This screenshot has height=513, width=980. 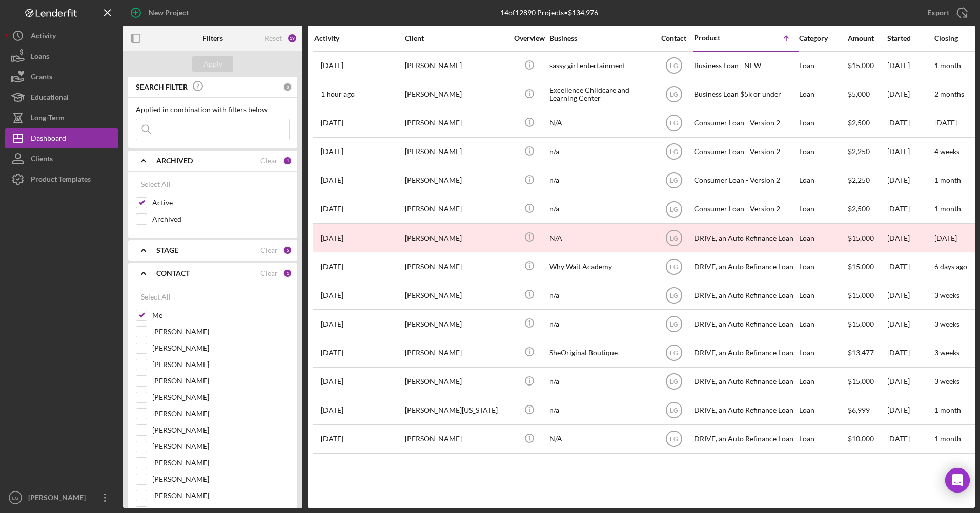 What do you see at coordinates (287, 251) in the screenshot?
I see `div: 5` at bounding box center [287, 251].